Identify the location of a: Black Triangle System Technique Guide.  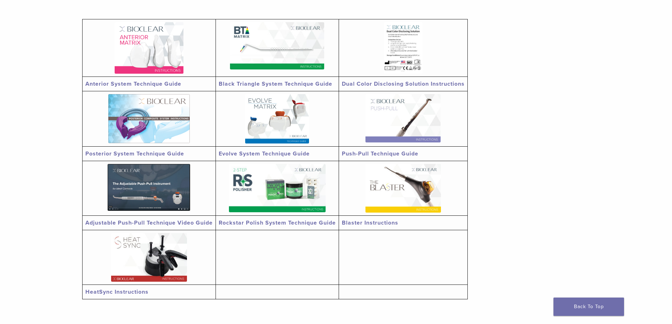
(276, 84).